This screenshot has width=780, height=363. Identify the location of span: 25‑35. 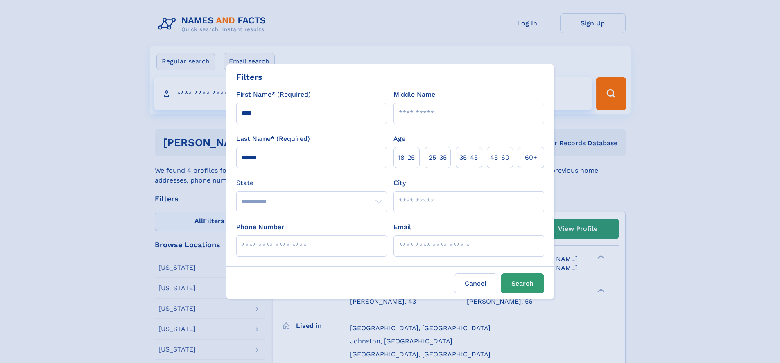
(438, 158).